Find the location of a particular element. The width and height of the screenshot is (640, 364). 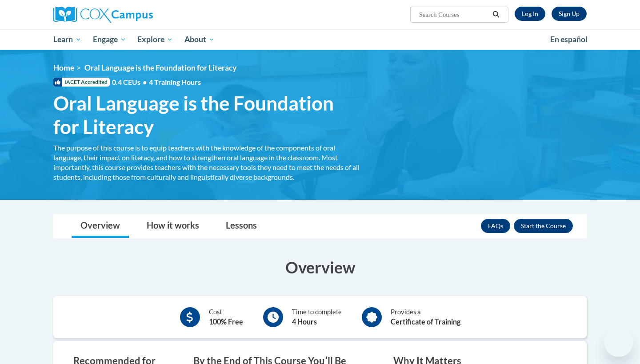

a: How it works is located at coordinates (173, 227).